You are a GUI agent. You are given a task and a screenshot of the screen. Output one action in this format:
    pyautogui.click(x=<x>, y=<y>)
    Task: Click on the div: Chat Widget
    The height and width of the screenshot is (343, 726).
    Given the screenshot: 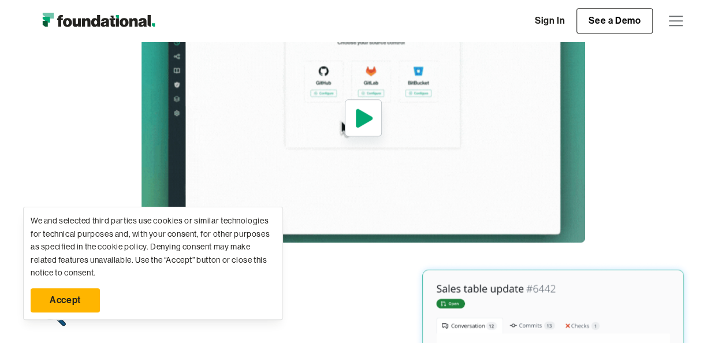 What is the action you would take?
    pyautogui.click(x=622, y=276)
    